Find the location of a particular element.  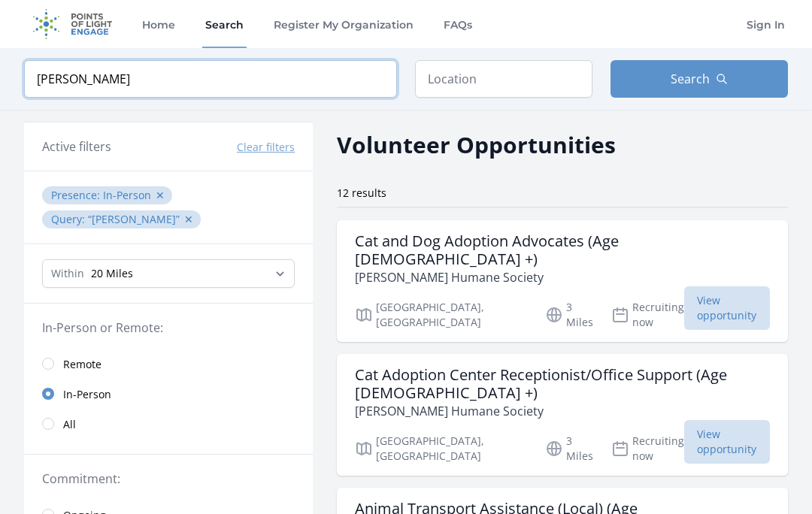

span: All is located at coordinates (69, 425).